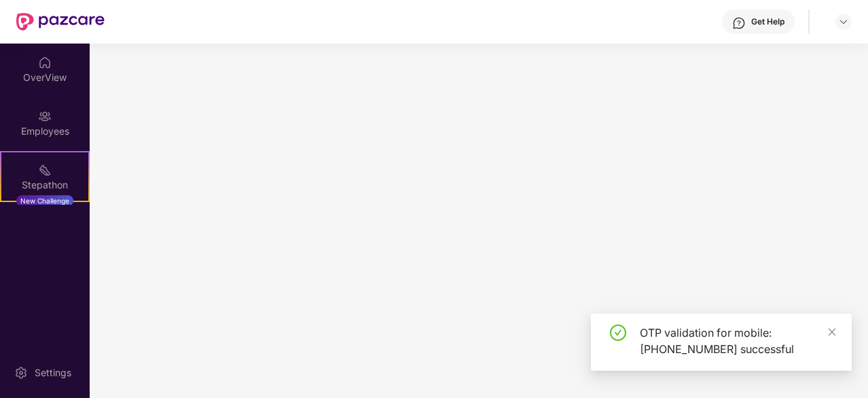 Image resolution: width=868 pixels, height=398 pixels. What do you see at coordinates (45, 63) in the screenshot?
I see `img: svg+xml;base64,PHN2ZyBpZD0iSG9tZSIgeG1sbnM9Imh0dHA6Ly93d3cudzMub3JnLzIwMDAvc3ZnIiB3aWR0aD0iMjAiIG...` at bounding box center [45, 63].